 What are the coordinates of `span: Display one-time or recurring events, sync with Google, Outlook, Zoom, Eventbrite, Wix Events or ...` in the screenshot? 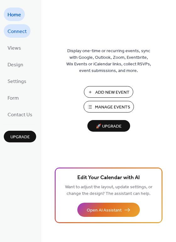 It's located at (109, 61).